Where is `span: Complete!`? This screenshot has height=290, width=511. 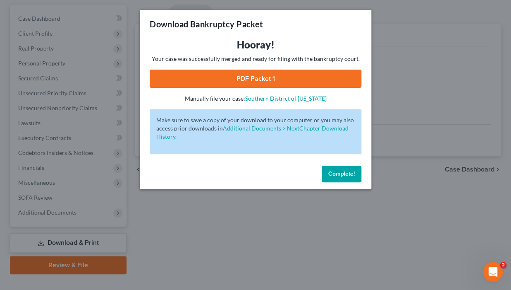
span: Complete! is located at coordinates (342, 173).